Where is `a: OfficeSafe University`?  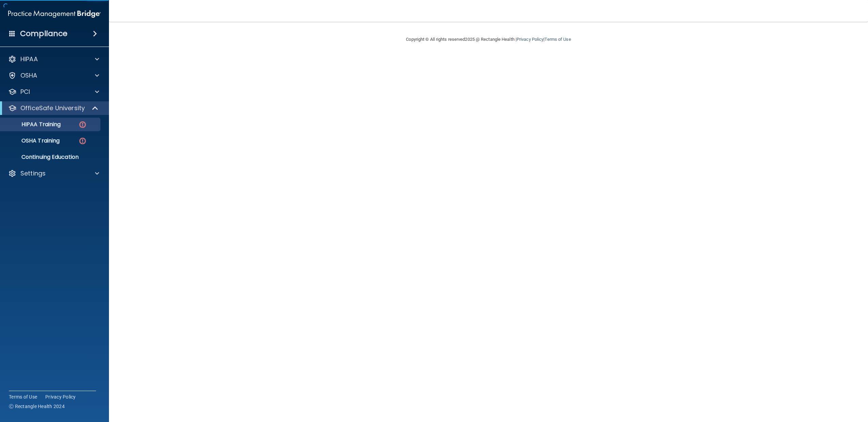 a: OfficeSafe University is located at coordinates (53, 108).